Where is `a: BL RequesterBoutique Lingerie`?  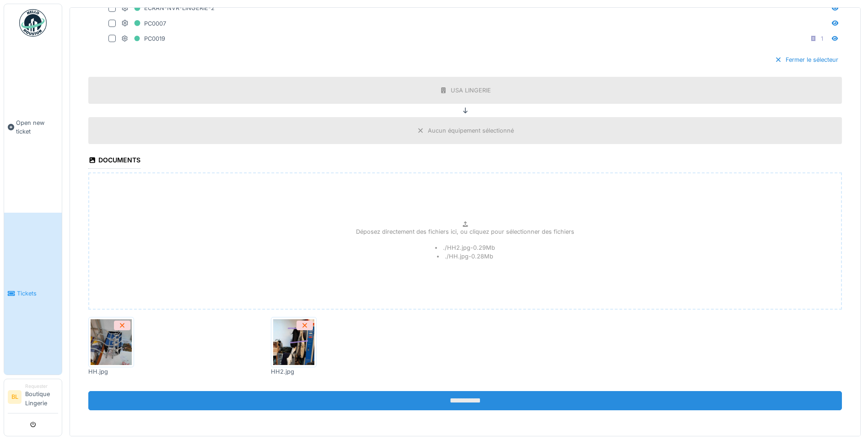 a: BL RequesterBoutique Lingerie is located at coordinates (33, 397).